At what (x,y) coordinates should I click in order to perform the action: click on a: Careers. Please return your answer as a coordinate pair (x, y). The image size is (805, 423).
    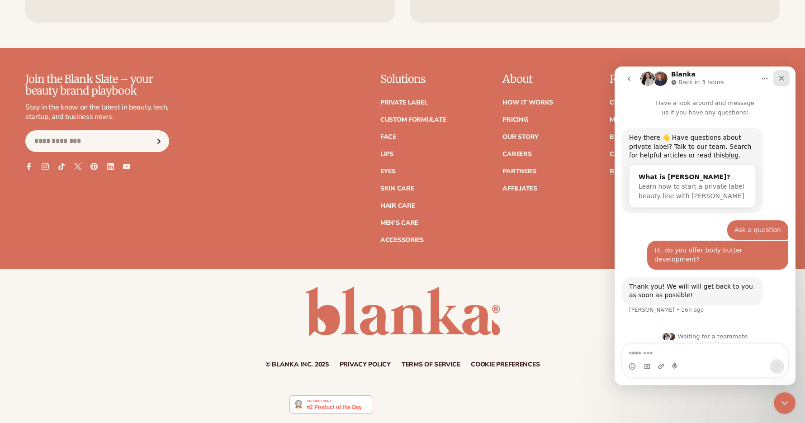
    Looking at the image, I should click on (517, 154).